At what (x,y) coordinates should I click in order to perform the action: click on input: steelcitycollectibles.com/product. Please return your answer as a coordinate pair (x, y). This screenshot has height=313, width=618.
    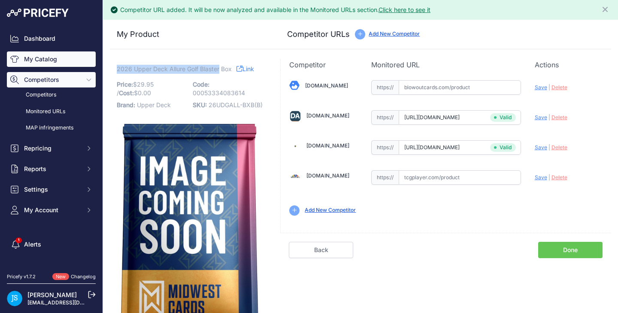
    Looking at the image, I should click on (460, 148).